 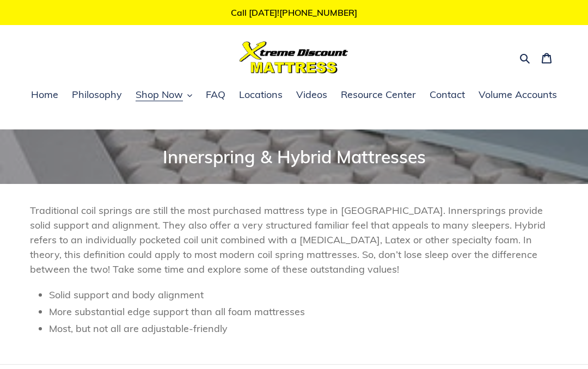 What do you see at coordinates (447, 96) in the screenshot?
I see `a: Contact` at bounding box center [447, 96].